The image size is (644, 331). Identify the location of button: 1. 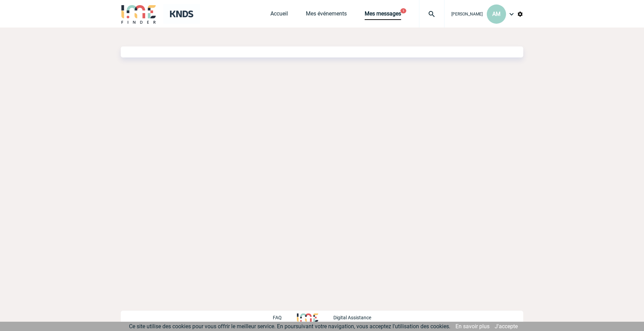
(403, 11).